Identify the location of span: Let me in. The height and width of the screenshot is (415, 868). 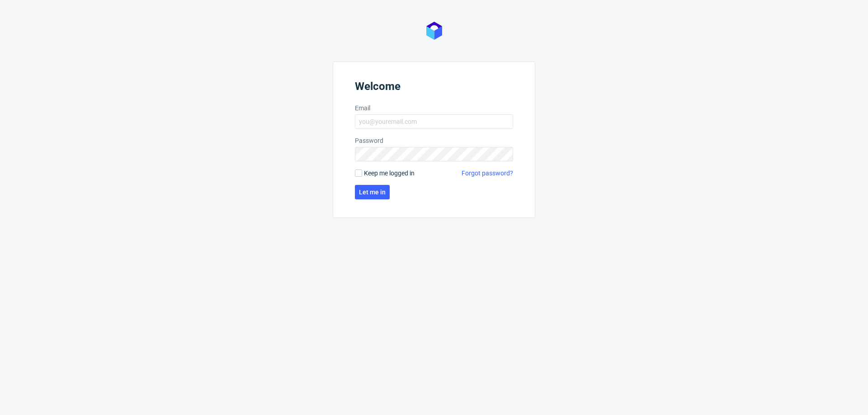
(372, 192).